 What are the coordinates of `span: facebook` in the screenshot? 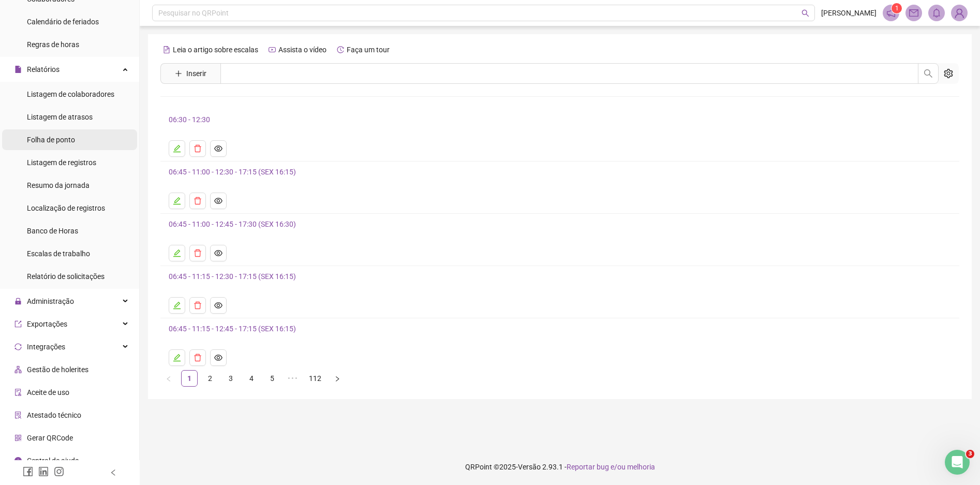 It's located at (28, 472).